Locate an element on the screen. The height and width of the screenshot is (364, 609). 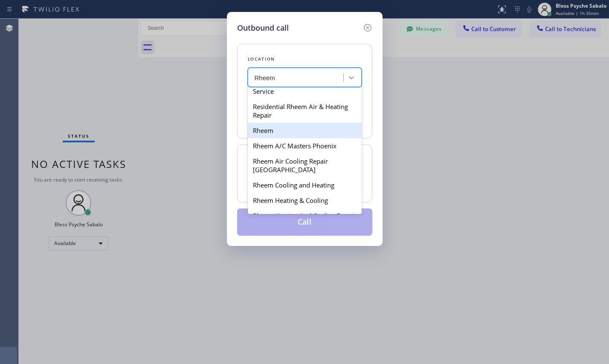
div: Rheem Cooling and Heating is located at coordinates (305, 185).